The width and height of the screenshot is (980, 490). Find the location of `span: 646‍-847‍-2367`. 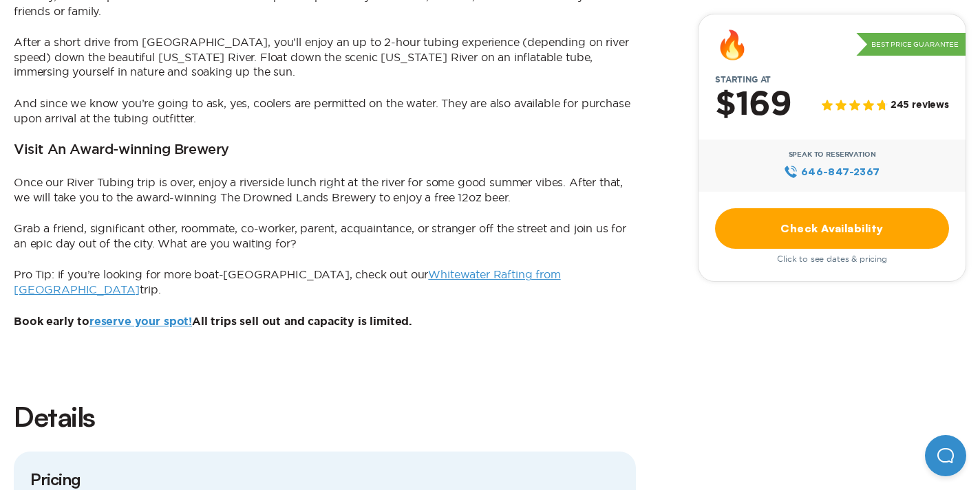

span: 646‍-847‍-2367 is located at coordinates (841, 172).